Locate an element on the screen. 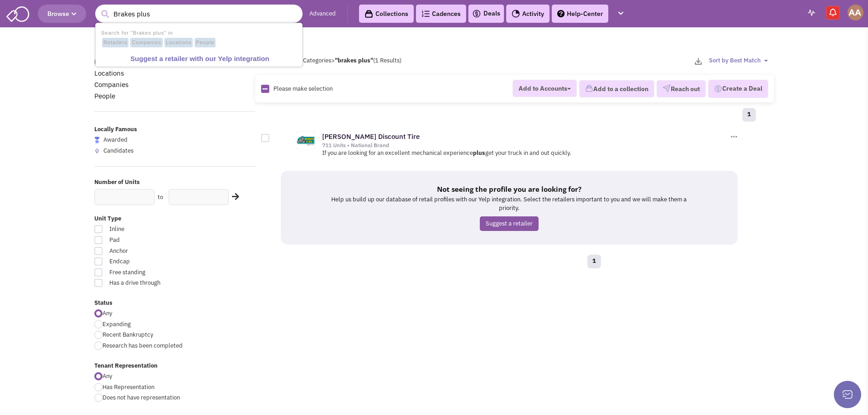  h5: Not seeing the profile you are looking for? is located at coordinates (509, 189).